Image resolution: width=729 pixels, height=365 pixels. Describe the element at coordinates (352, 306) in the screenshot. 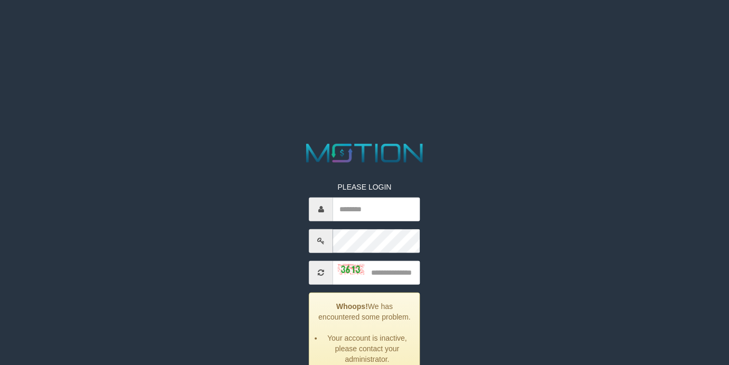

I see `strong: Whoops!` at that location.